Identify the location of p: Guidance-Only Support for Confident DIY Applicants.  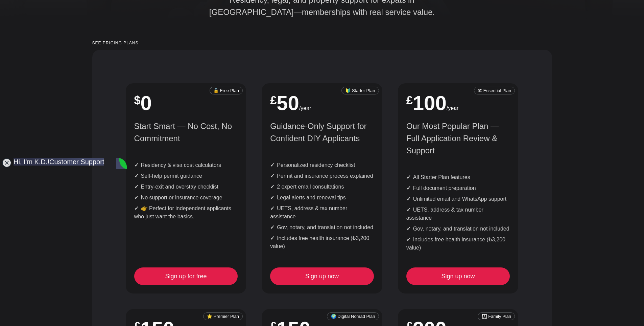
(322, 132).